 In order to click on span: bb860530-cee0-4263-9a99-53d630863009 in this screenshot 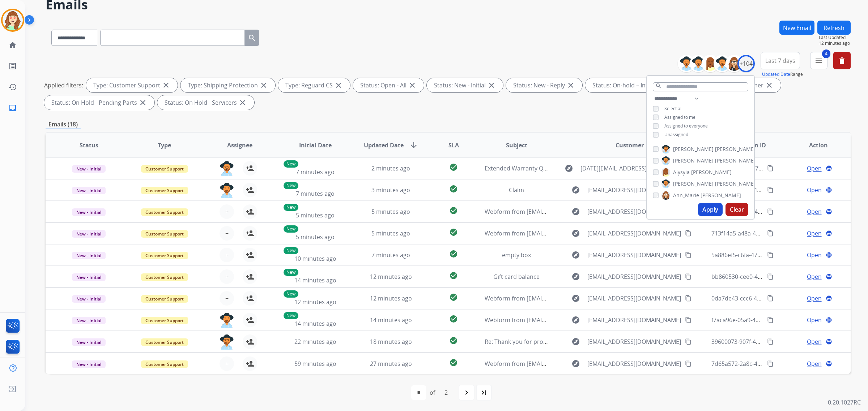, I will do `click(767, 277)`.